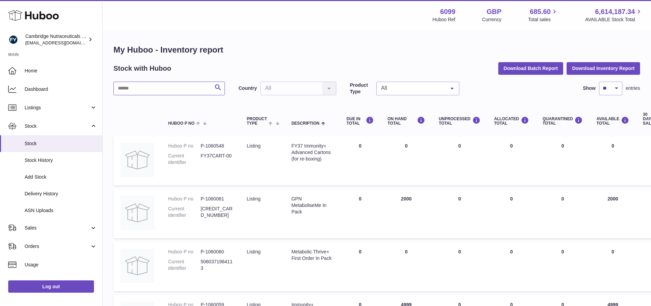 This screenshot has width=651, height=306. I want to click on strong: 6099, so click(448, 12).